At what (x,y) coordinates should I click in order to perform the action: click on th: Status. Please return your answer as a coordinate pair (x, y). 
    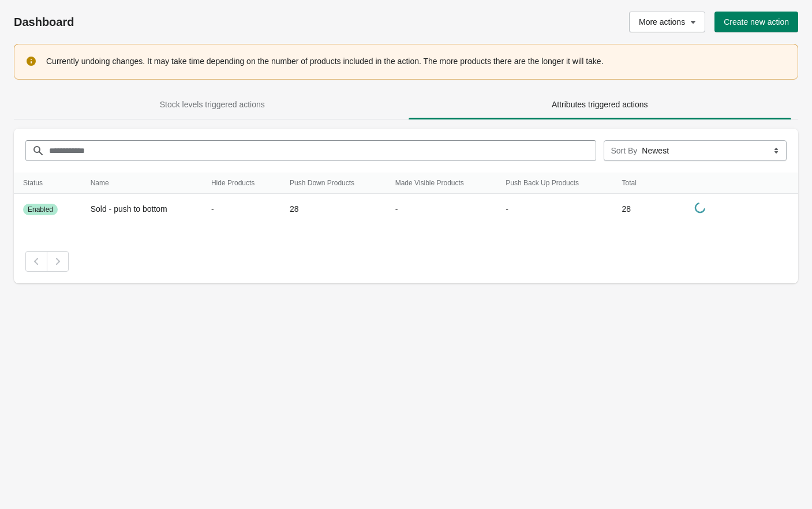
    Looking at the image, I should click on (47, 183).